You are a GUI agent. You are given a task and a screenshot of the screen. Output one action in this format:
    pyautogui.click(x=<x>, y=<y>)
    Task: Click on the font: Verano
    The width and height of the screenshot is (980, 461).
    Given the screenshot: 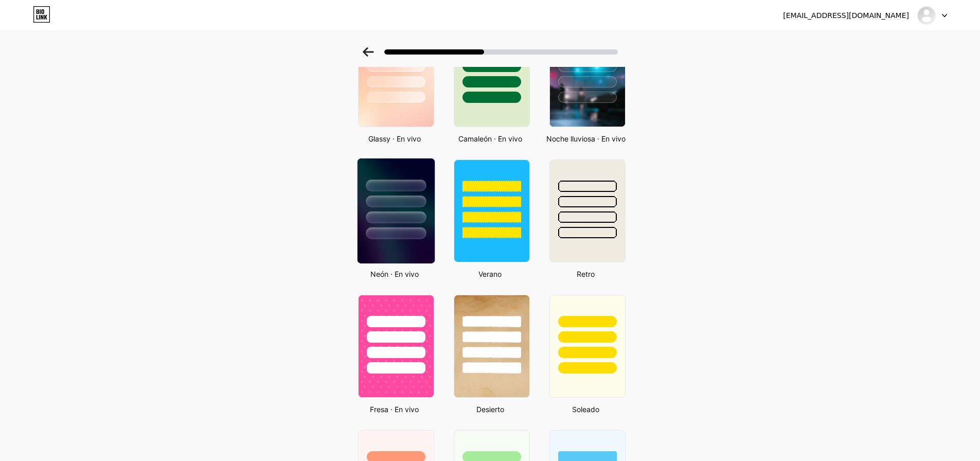 What is the action you would take?
    pyautogui.click(x=490, y=273)
    